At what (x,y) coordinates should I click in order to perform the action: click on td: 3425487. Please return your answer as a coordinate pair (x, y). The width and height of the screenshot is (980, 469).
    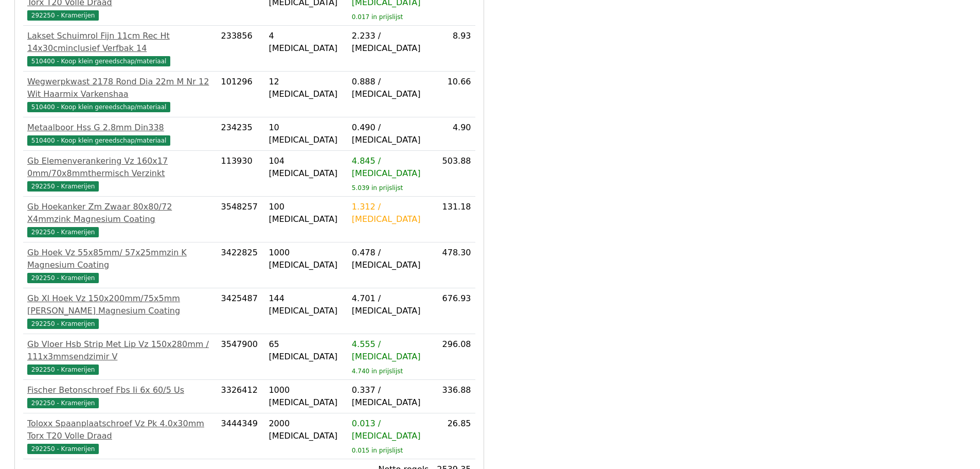
    Looking at the image, I should click on (241, 311).